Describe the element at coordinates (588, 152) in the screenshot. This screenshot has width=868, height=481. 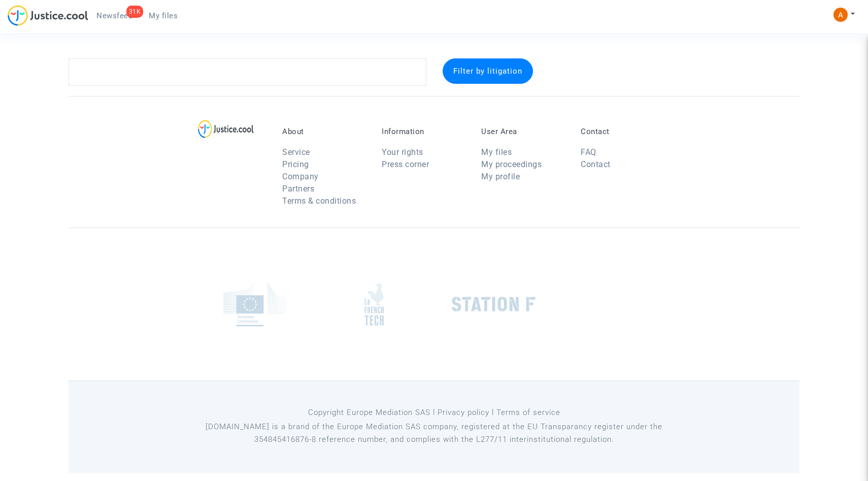
I see `a: FAQ` at that location.